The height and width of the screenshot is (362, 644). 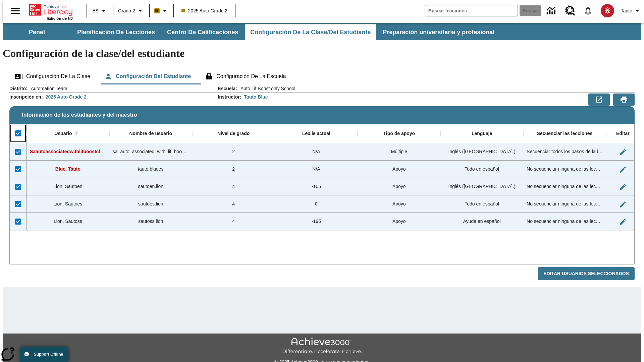 What do you see at coordinates (151, 187) in the screenshot?
I see `div: sautoen.lion` at bounding box center [151, 187].